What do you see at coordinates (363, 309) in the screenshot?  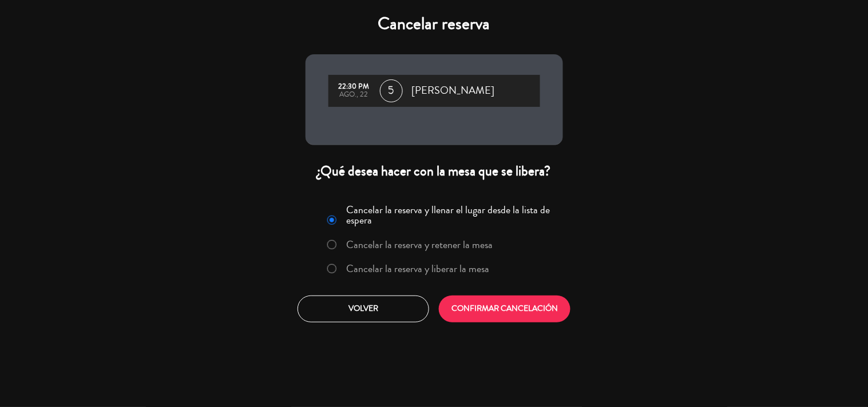 I see `button: Volver` at bounding box center [363, 309].